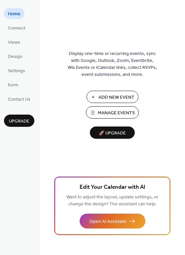 The image size is (185, 255). Describe the element at coordinates (117, 97) in the screenshot. I see `span: Add New Event` at that location.